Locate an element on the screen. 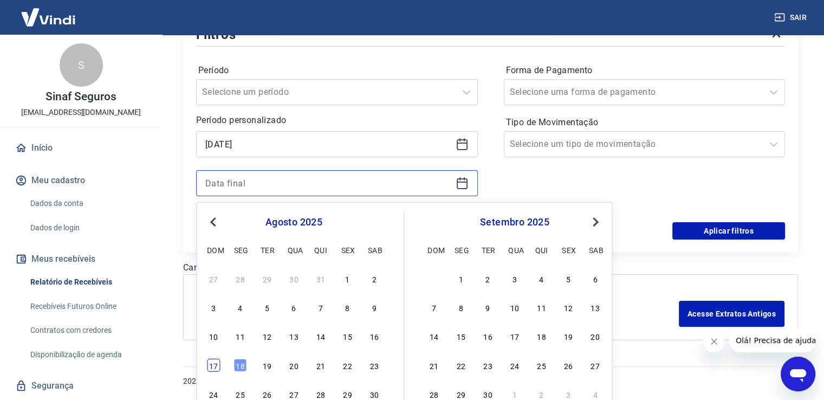 The width and height of the screenshot is (824, 400). div: Choose segunda-feira, 8 de setembro de 2025 is located at coordinates (461, 307).